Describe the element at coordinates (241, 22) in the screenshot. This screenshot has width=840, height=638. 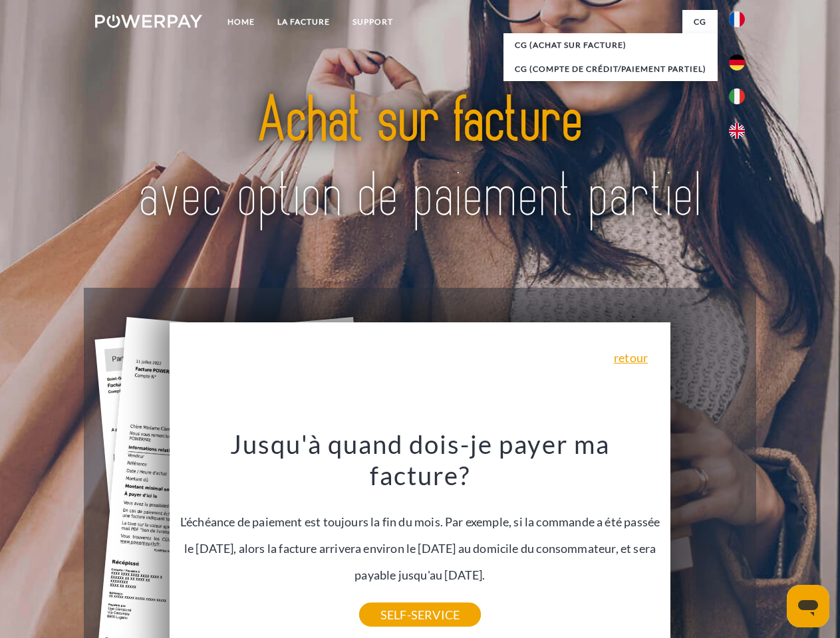
I see `a: Home` at that location.